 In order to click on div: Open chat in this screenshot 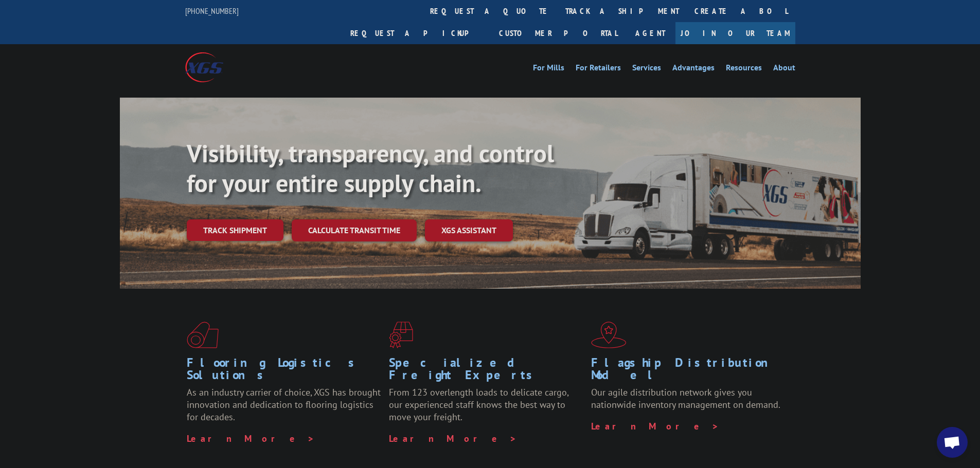, I will do `click(952, 442)`.